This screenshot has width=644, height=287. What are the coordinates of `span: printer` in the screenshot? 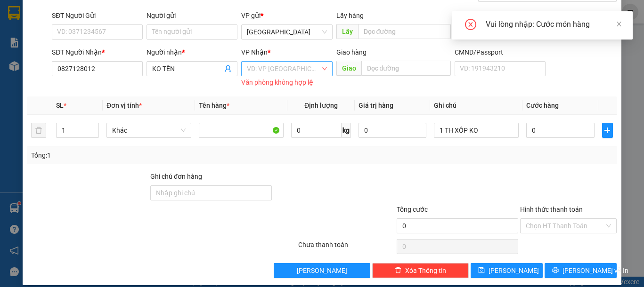 It's located at (555, 271).